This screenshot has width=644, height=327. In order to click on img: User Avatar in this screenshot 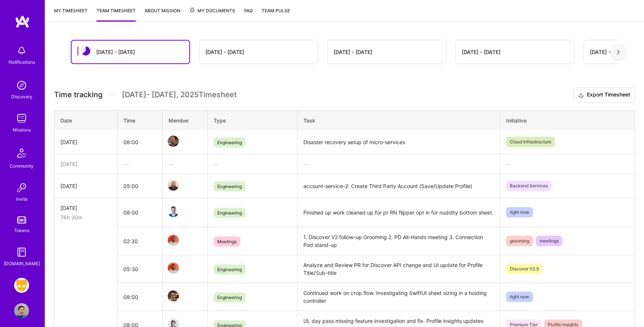, I will do `click(22, 311)`.